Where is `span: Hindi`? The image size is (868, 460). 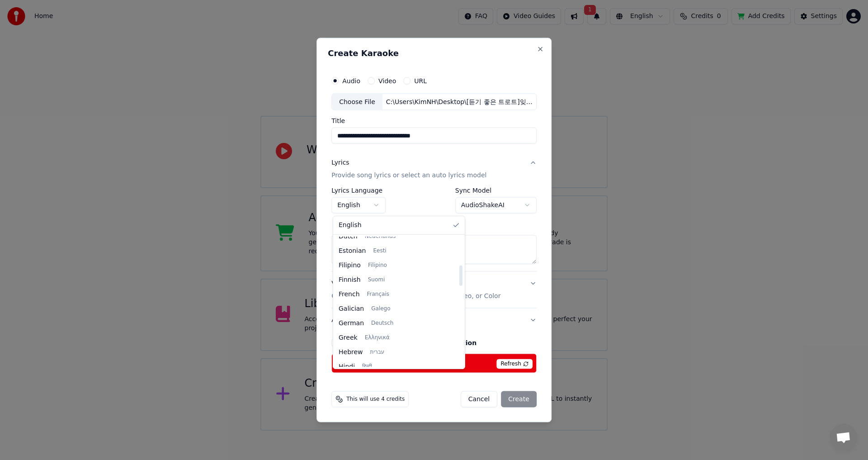 span: Hindi is located at coordinates (347, 367).